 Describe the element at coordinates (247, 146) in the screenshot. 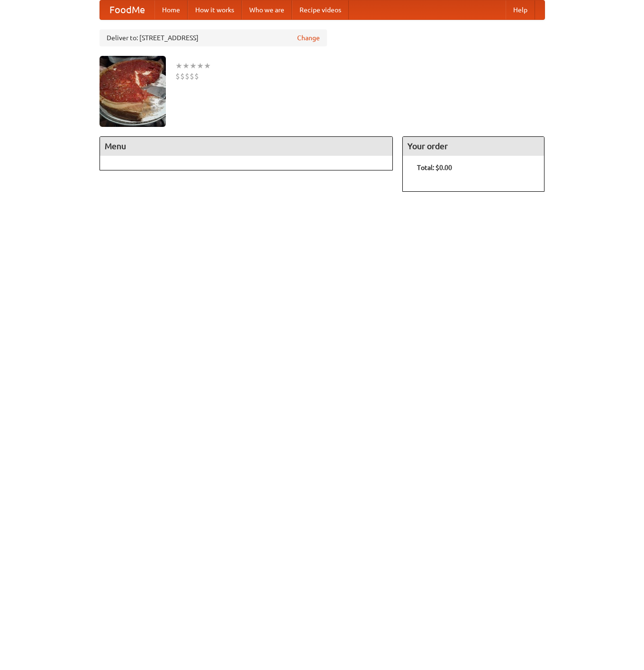

I see `h4: Menu` at that location.